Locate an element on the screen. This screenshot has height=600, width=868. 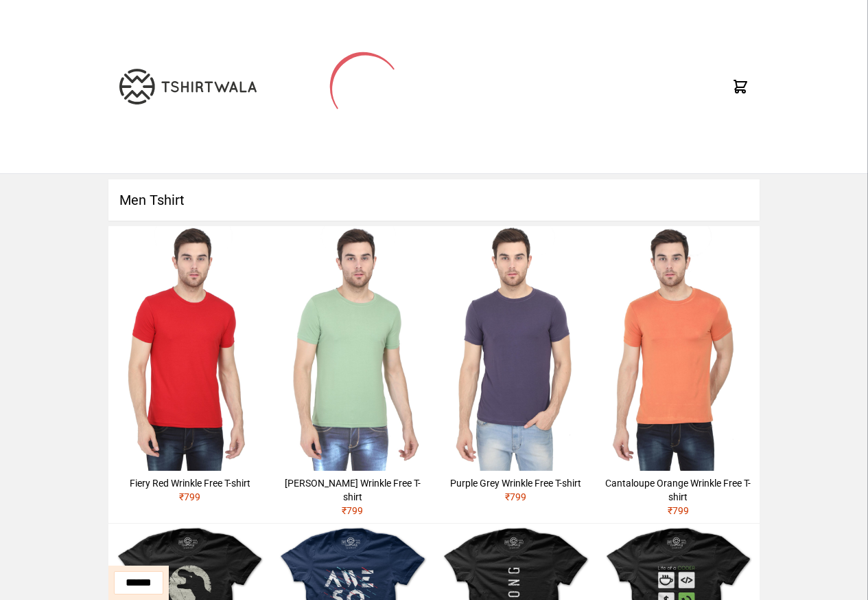
img: 4M6A2241.jpg is located at coordinates (678, 348).